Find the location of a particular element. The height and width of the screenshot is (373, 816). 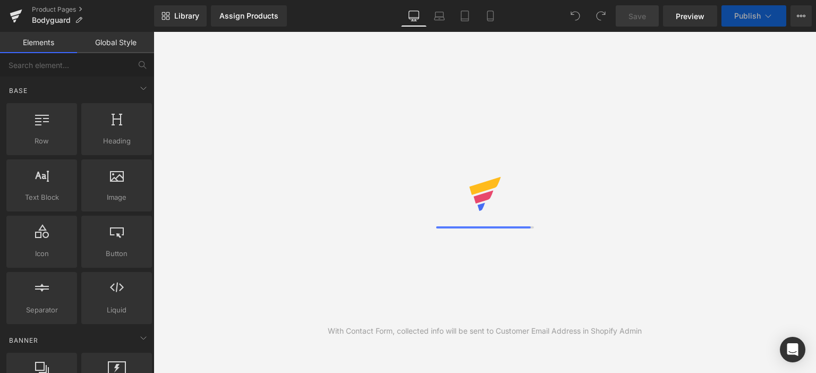

a: Product Pages is located at coordinates (93, 10).